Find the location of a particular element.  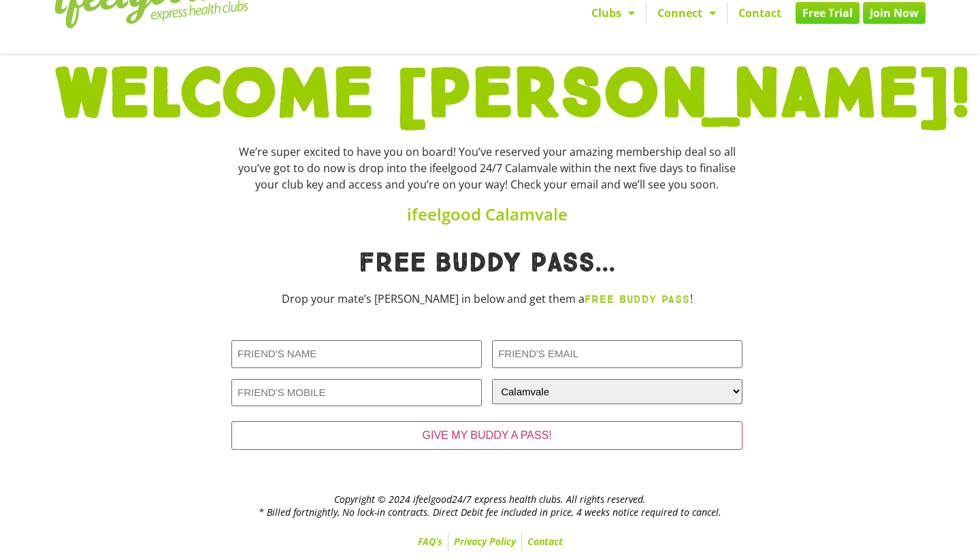

strong: FREE BUDDY PASS is located at coordinates (637, 298).